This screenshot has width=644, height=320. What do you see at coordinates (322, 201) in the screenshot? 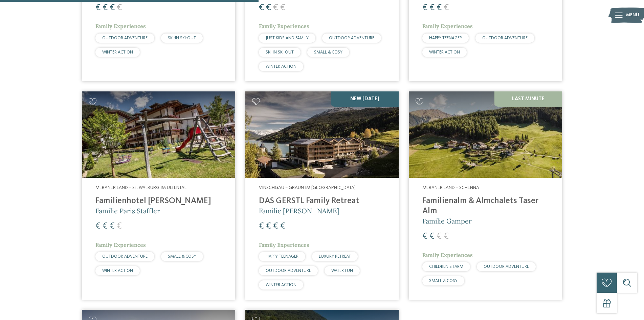
I see `h4: DAS GERSTL Family Retreat` at bounding box center [322, 201].